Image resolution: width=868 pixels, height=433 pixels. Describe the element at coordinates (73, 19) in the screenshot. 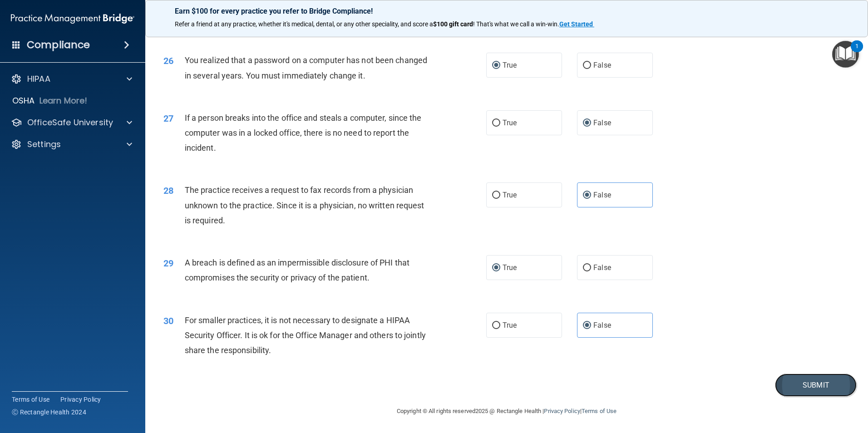

I see `img: PMB logo` at that location.